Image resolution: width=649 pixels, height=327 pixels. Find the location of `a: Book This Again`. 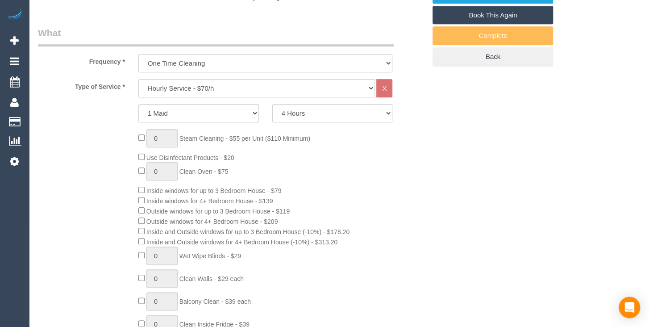

a: Book This Again is located at coordinates (493, 15).